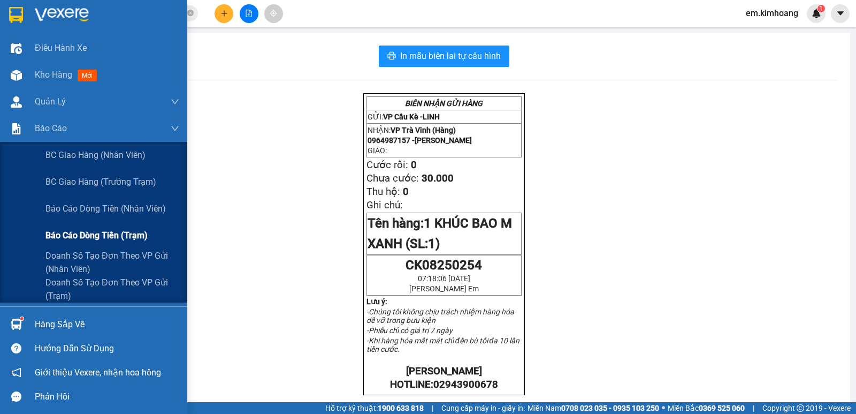 The width and height of the screenshot is (856, 414). Describe the element at coordinates (434, 244) in the screenshot. I see `span: 1)` at that location.